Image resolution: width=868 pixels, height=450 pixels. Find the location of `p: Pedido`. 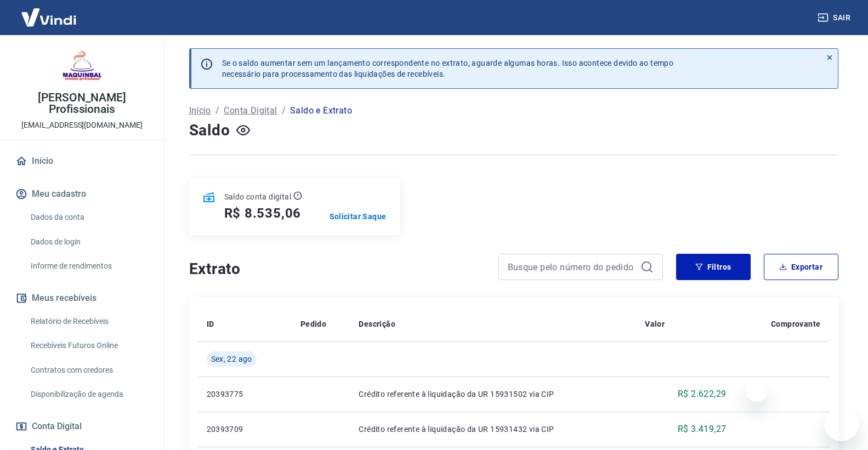

p: Pedido is located at coordinates (313, 325).